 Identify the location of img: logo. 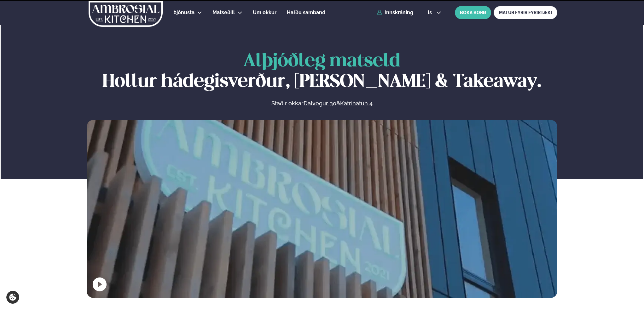
(126, 14).